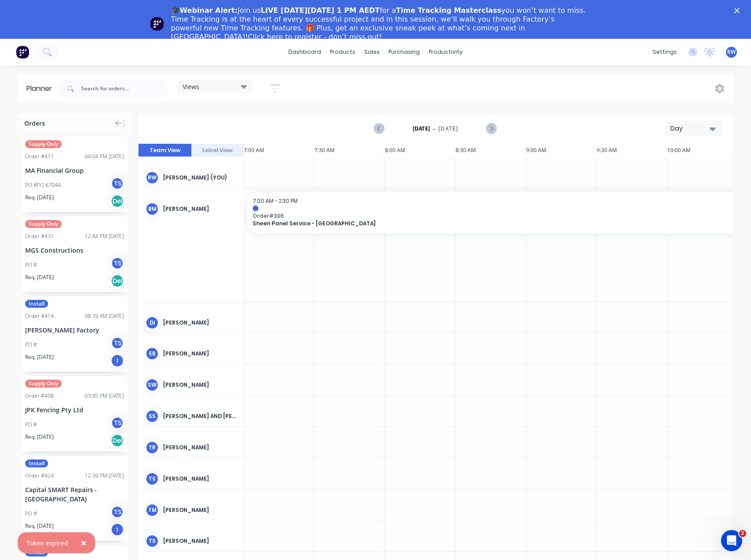 The image size is (751, 560). I want to click on div: Order # 431, so click(39, 236).